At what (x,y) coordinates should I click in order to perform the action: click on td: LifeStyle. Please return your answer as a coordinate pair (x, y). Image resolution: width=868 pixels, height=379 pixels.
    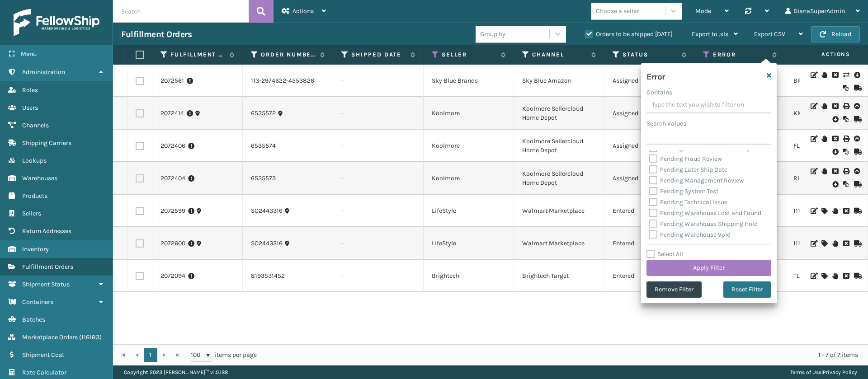
    Looking at the image, I should click on (469, 211).